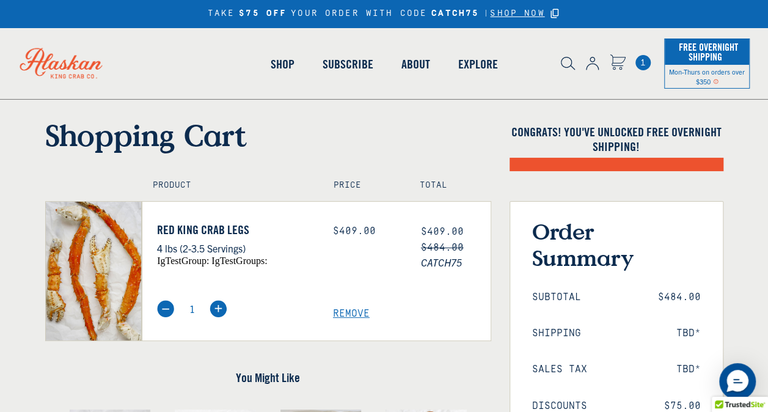 This screenshot has width=768, height=412. What do you see at coordinates (517, 13) in the screenshot?
I see `a: SHOP NOW` at bounding box center [517, 13].